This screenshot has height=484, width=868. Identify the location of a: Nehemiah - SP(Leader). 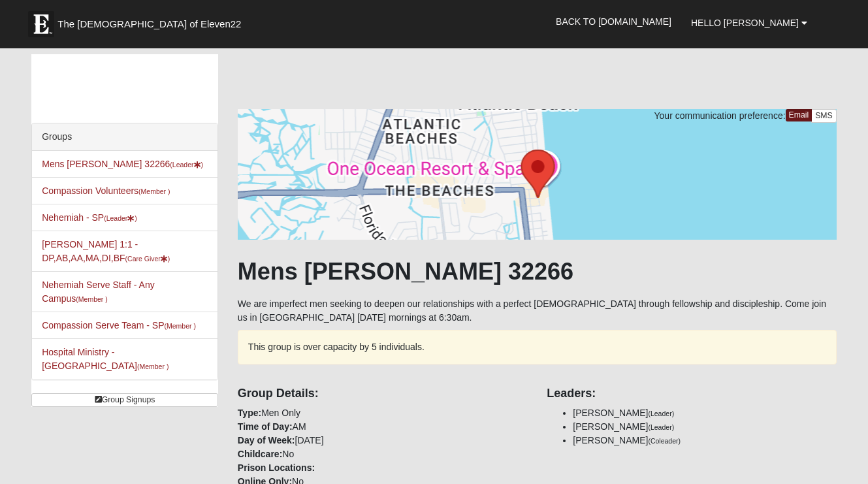
(89, 217).